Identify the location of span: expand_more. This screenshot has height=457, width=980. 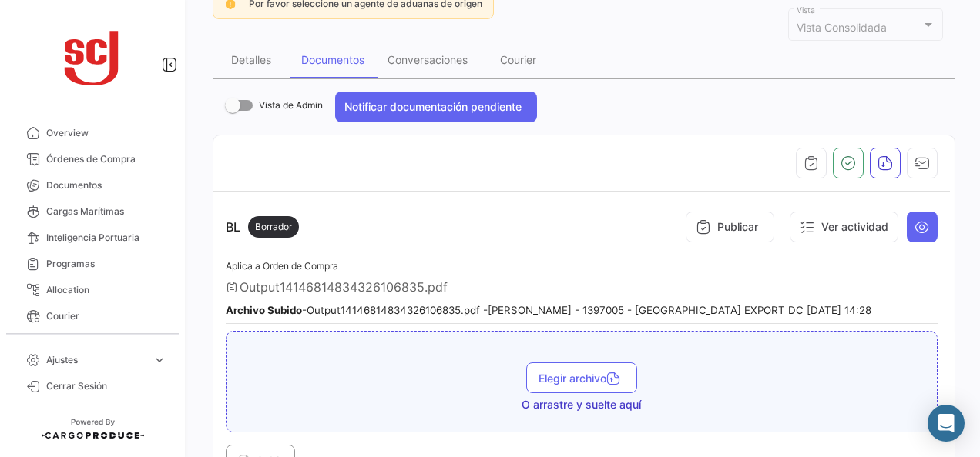
(159, 361).